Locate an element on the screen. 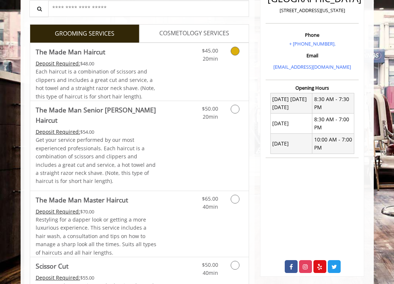 The image size is (394, 284). div: $55.00 is located at coordinates (97, 278).